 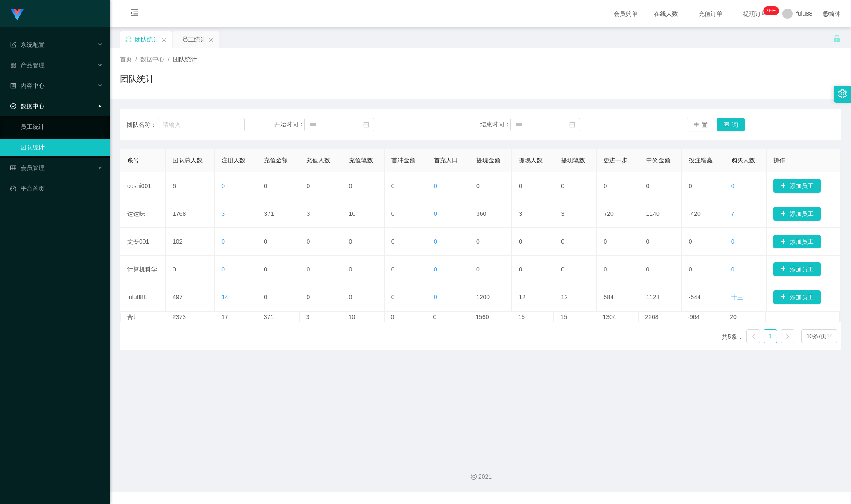 What do you see at coordinates (133, 160) in the screenshot?
I see `font: 账号` at bounding box center [133, 160].